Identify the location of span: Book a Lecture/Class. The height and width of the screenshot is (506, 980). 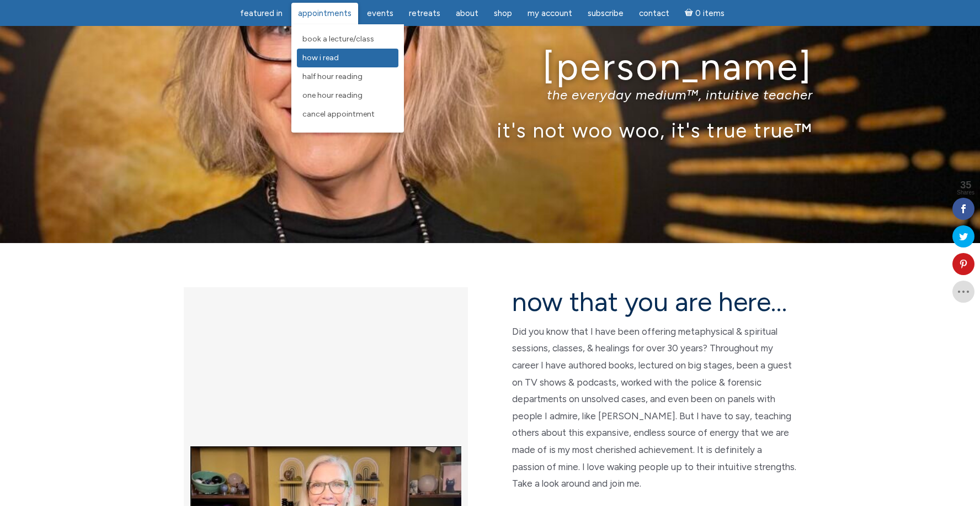
(339, 39).